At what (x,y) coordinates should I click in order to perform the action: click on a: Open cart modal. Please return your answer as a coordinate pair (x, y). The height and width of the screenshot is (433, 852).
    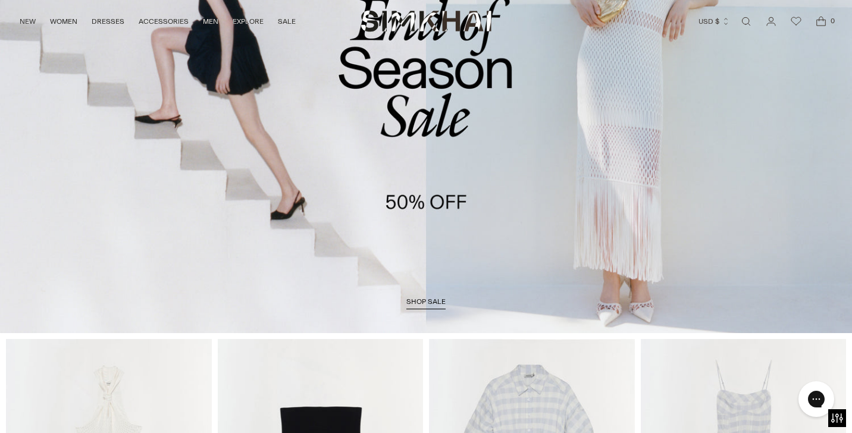
    Looking at the image, I should click on (821, 21).